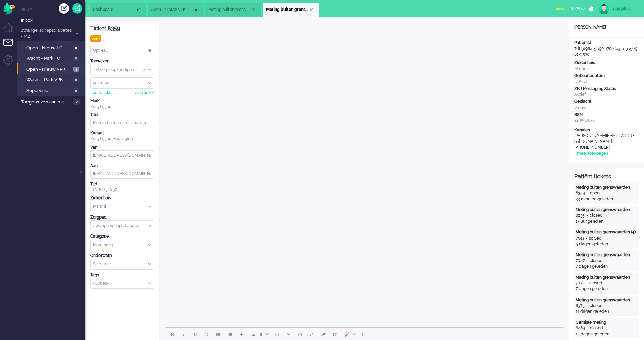 Image resolution: width=644 pixels, height=340 pixels. Describe the element at coordinates (122, 101) in the screenshot. I see `div: Merk` at that location.